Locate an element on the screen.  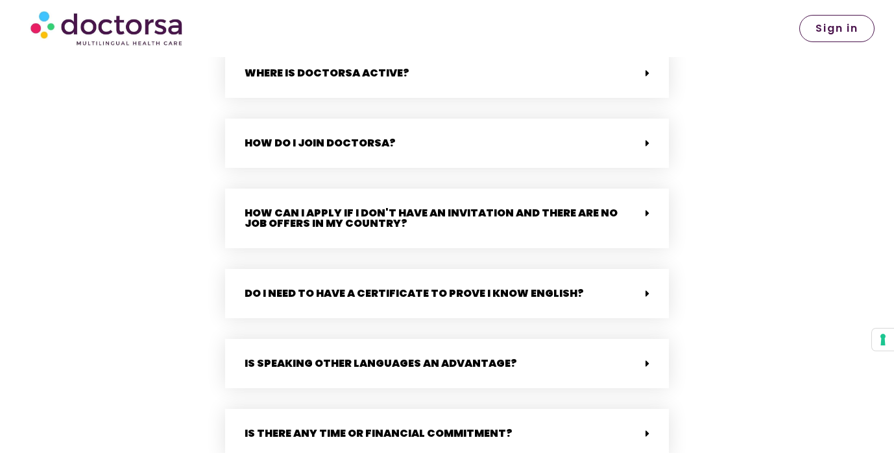
a: Is speaking other languages an advantage? is located at coordinates (381, 363).